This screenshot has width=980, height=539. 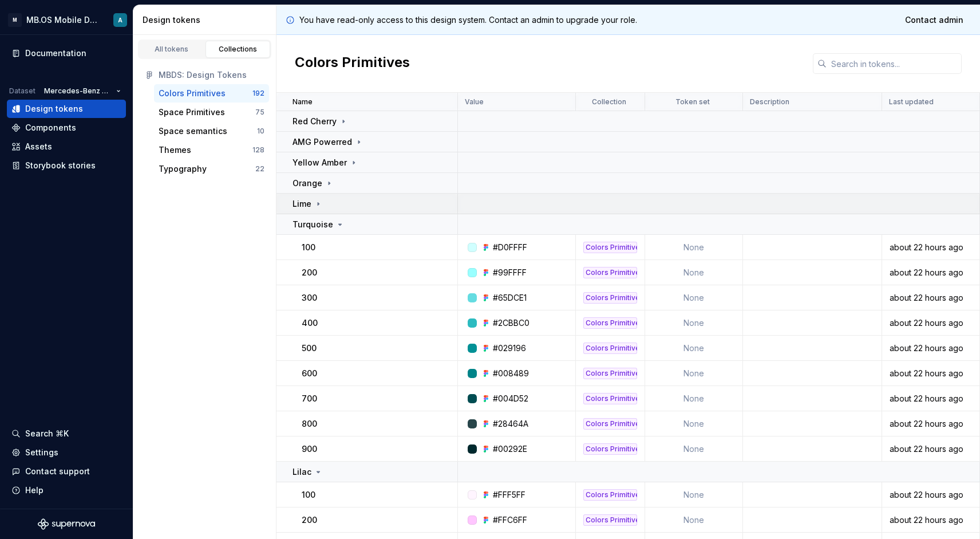 I want to click on div: #004D52, so click(x=510, y=398).